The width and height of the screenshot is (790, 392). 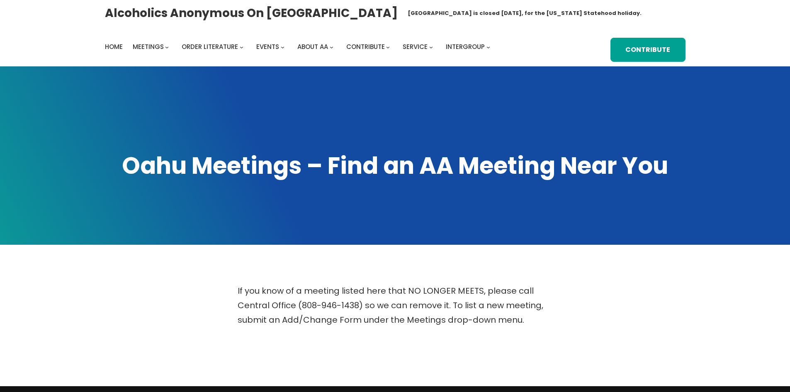 I want to click on span: Events, so click(x=267, y=46).